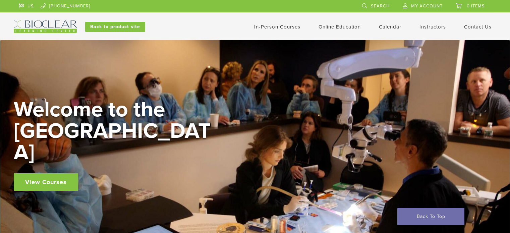 Image resolution: width=510 pixels, height=233 pixels. Describe the element at coordinates (278, 27) in the screenshot. I see `a: In-Person Courses` at that location.